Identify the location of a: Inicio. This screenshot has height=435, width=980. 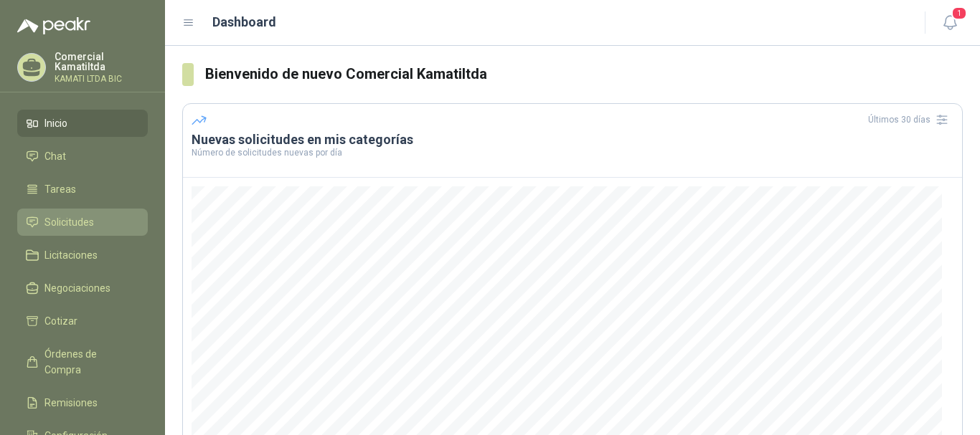
(82, 123).